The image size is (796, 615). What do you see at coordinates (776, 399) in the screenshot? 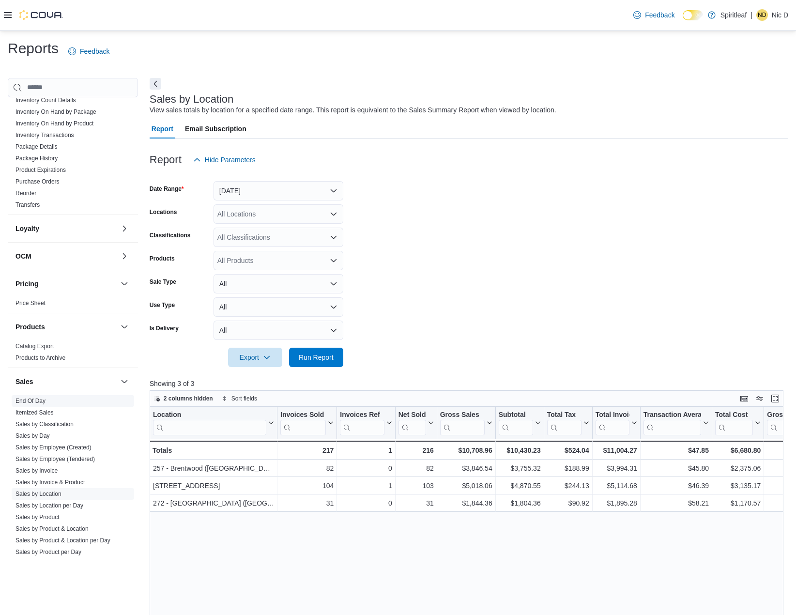
I see `button: Enter fullscreen` at bounding box center [776, 399].